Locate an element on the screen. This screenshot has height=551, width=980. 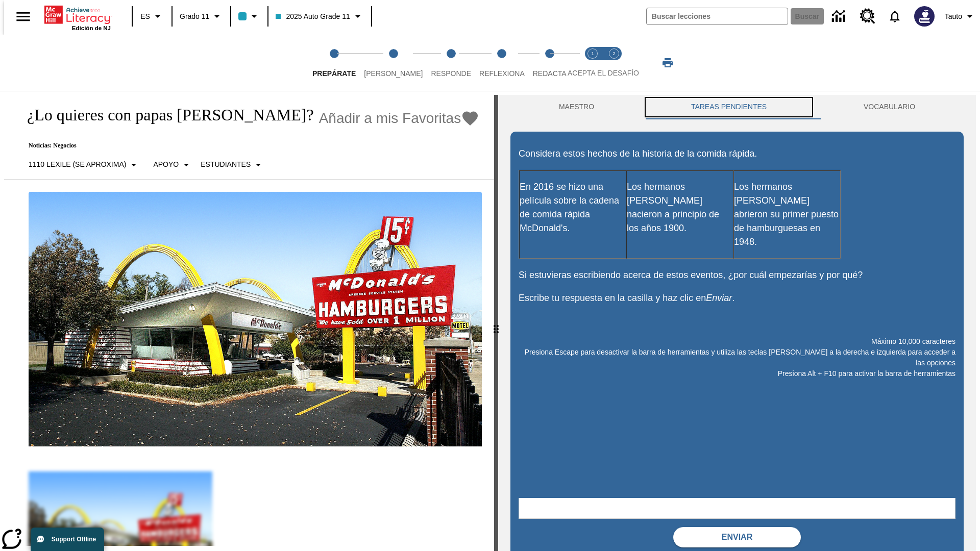
span: Prepárate is located at coordinates (334, 73).